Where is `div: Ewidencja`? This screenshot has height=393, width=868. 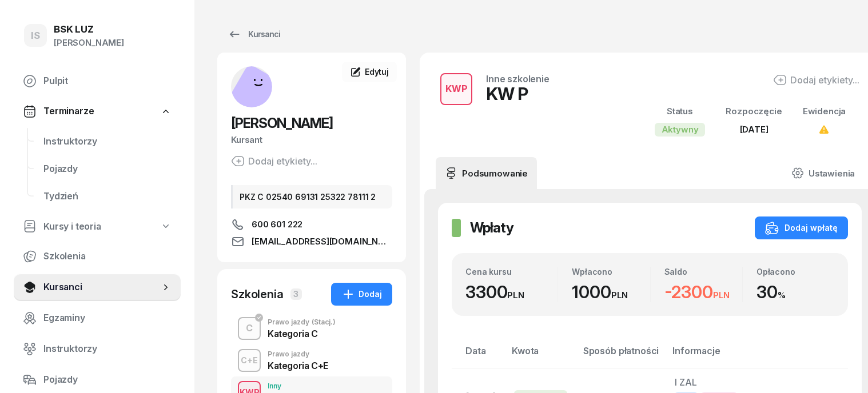 div: Ewidencja is located at coordinates (824, 111).